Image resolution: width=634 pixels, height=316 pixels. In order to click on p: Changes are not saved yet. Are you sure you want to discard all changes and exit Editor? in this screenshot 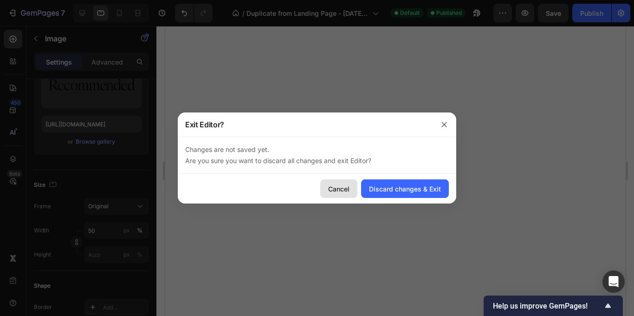, I will do `click(317, 155)`.